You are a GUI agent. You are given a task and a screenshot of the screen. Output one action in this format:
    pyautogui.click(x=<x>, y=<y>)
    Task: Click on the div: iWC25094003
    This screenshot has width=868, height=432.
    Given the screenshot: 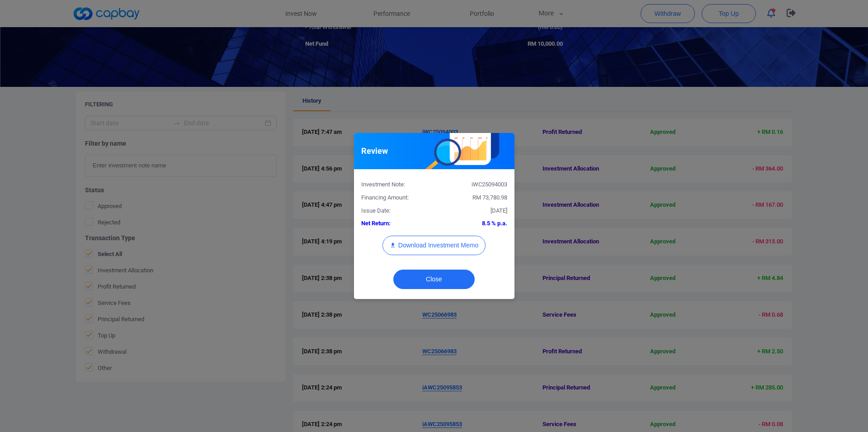 What is the action you would take?
    pyautogui.click(x=474, y=184)
    